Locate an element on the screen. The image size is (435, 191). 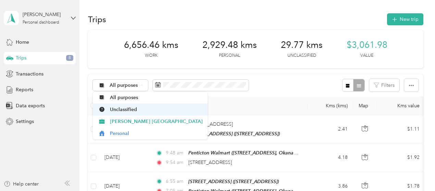
td: $1.92 is located at coordinates (401, 158).